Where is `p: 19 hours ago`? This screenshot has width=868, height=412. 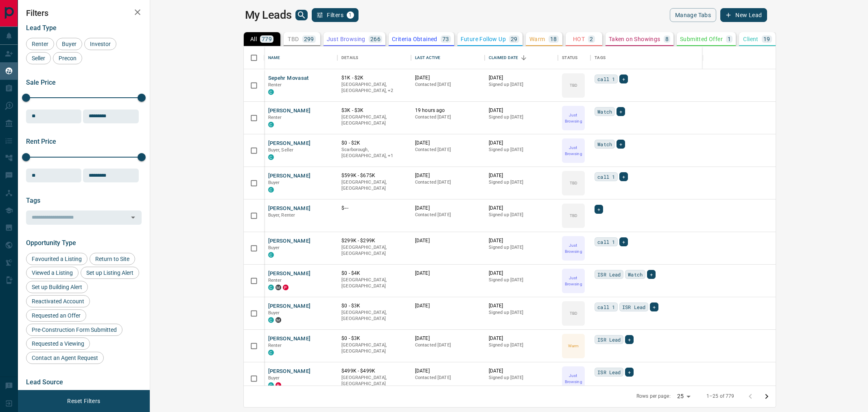 p: 19 hours ago is located at coordinates (447, 110).